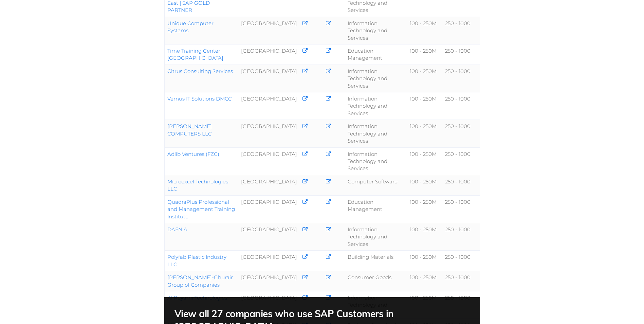 This screenshot has width=644, height=324. What do you see at coordinates (199, 98) in the screenshot?
I see `a: Vernus IT Solutions DMCC` at bounding box center [199, 98].